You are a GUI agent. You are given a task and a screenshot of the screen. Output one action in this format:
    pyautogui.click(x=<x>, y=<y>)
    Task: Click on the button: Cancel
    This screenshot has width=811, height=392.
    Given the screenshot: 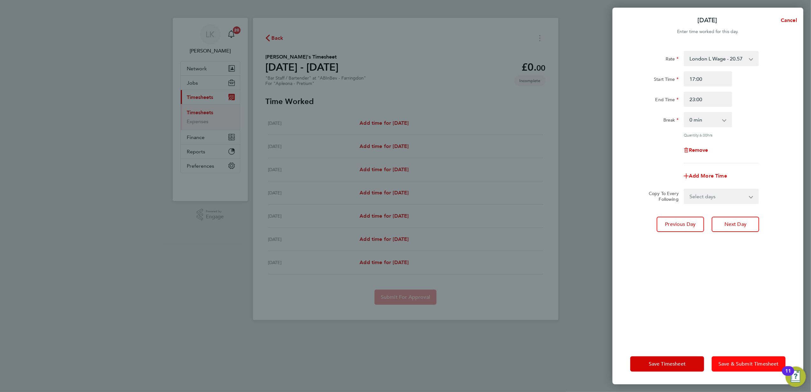 What is the action you would take?
    pyautogui.click(x=787, y=20)
    